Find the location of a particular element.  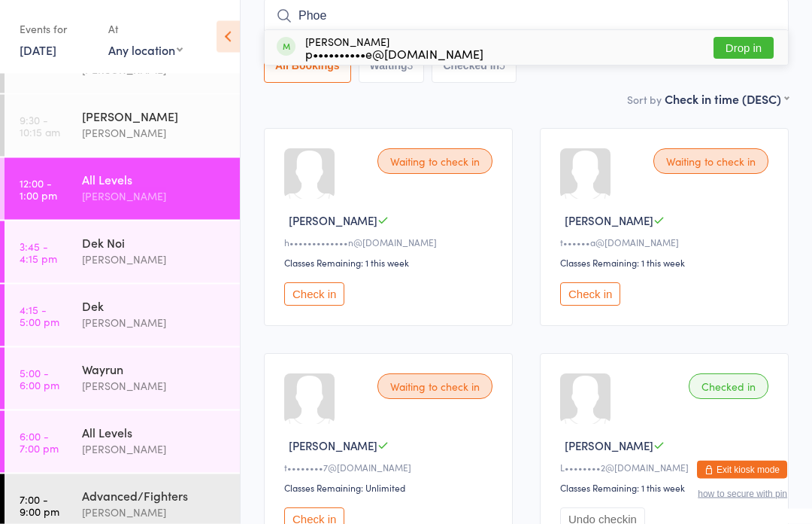

time: 7:00 - 9:00 pm is located at coordinates (39, 505).